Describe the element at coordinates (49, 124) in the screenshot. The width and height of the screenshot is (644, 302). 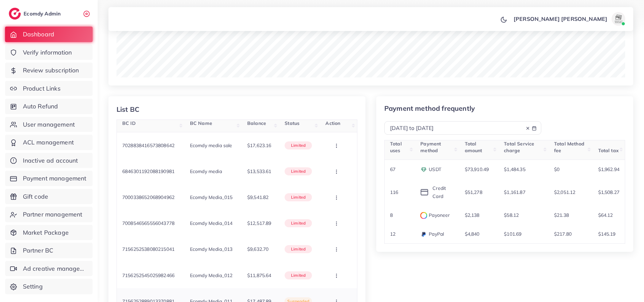
I see `span: User management` at that location.